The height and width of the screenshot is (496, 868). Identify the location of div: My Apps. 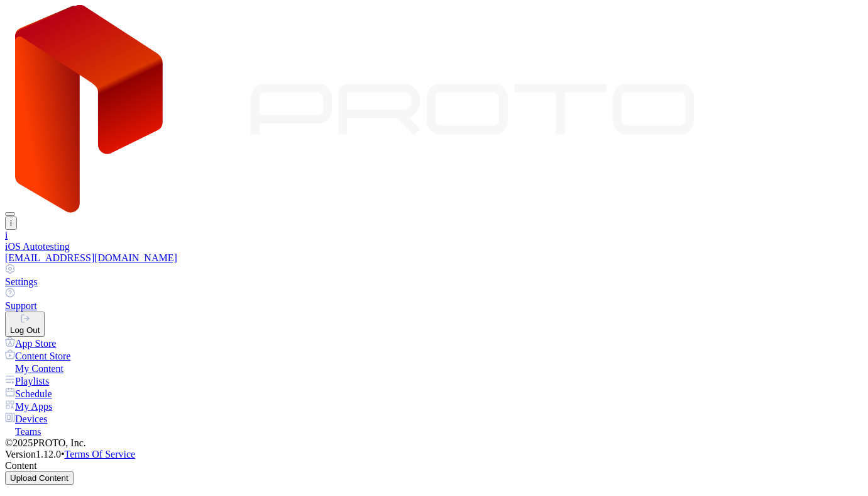
(434, 406).